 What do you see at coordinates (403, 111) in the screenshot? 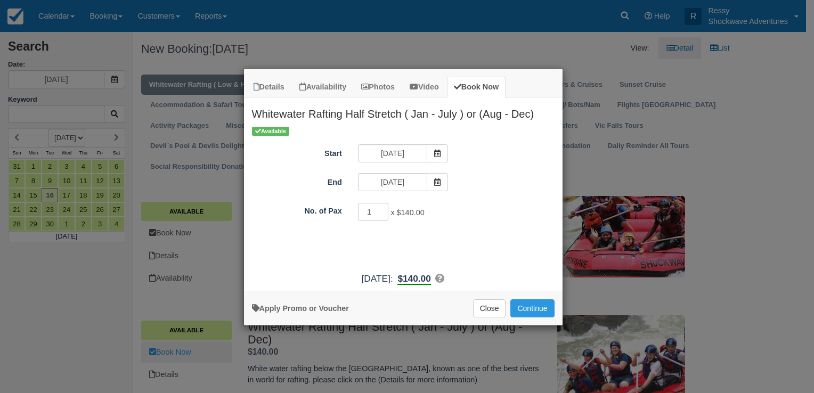
I see `h2: Whitewater Rafting Half Stretch ( Jan - July ) or (Aug - Dec)` at bounding box center [403, 111].